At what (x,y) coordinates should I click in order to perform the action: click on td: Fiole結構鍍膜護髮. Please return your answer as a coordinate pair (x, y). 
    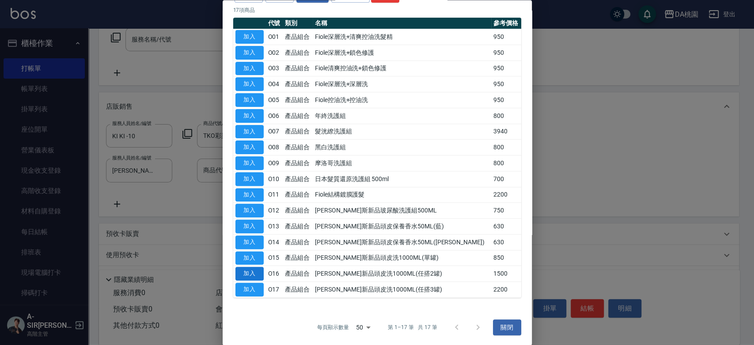
    Looking at the image, I should click on (402, 195).